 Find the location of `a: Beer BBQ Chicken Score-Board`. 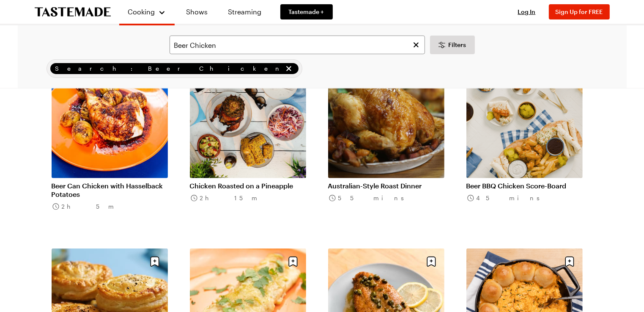

a: Beer BBQ Chicken Score-Board is located at coordinates (524, 186).